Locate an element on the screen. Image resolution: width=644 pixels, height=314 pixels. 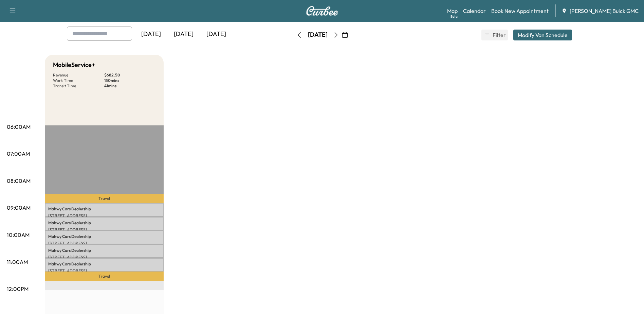
p: Work Time is located at coordinates (78, 81).